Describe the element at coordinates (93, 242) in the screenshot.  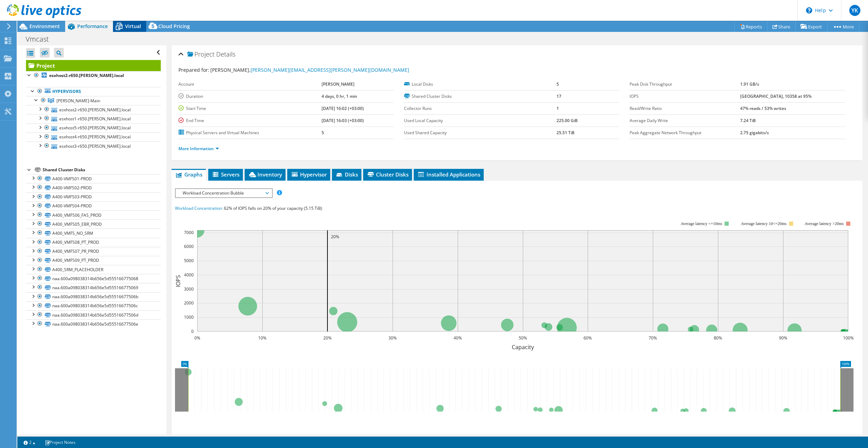
I see `a: A400_VMFS08_PT_PROD` at that location.